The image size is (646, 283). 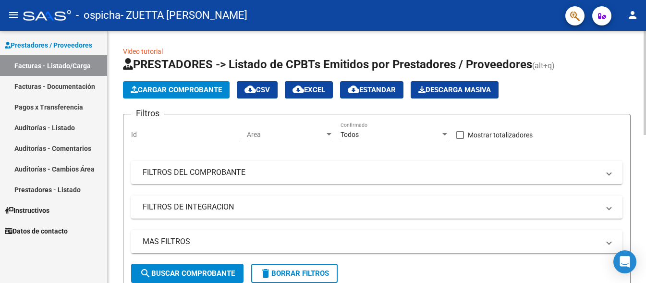 What do you see at coordinates (376, 172) in the screenshot?
I see `mat-expansion-panel-header: FILTROS DEL COMPROBANTE` at bounding box center [376, 172].